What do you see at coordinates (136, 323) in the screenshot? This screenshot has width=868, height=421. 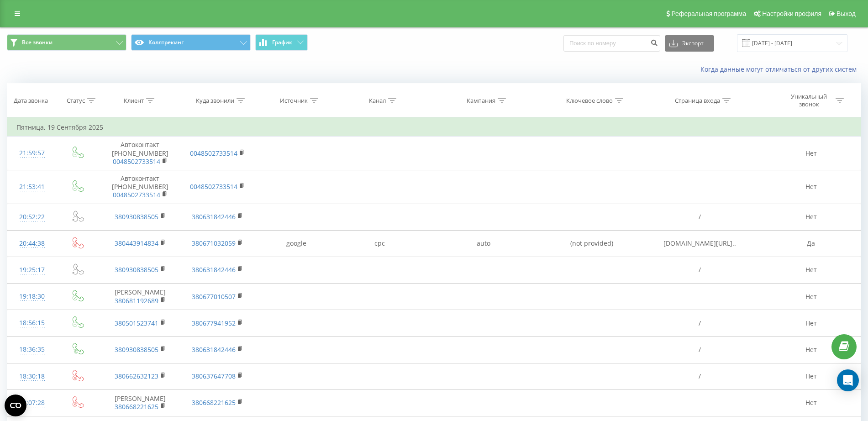 I see `a: 380501523741` at bounding box center [136, 323].